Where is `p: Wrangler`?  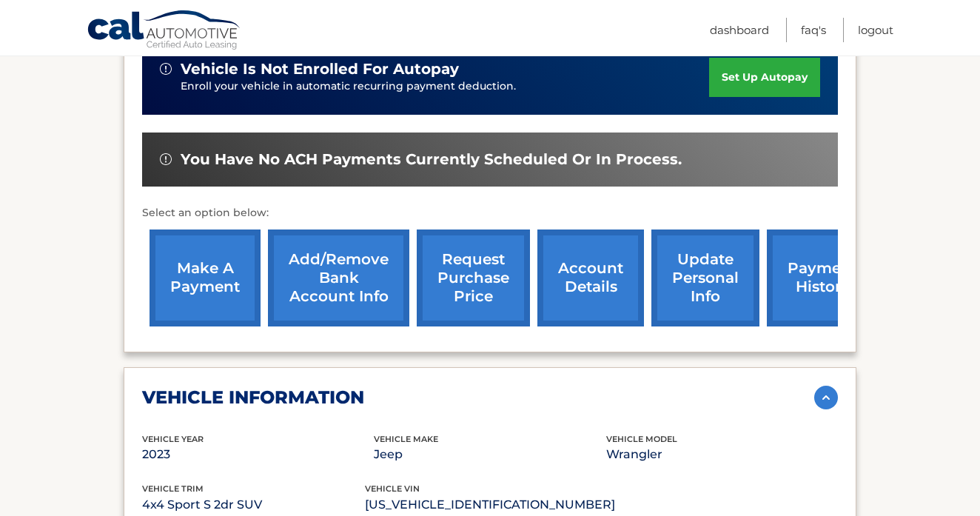 p: Wrangler is located at coordinates (722, 454).